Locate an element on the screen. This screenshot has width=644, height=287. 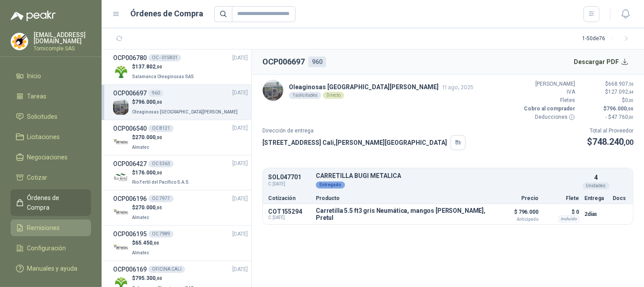
div: 1 - 50 de 76 is located at coordinates (607, 39).